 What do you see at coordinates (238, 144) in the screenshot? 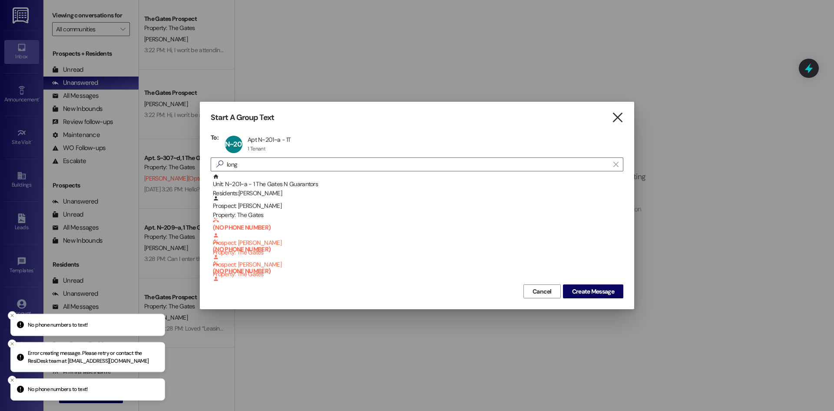
I see `span: N~201~a` at bounding box center [238, 144].